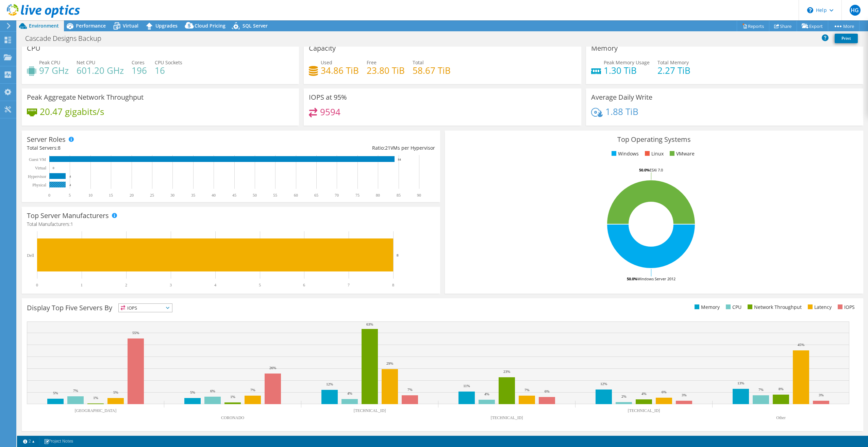  Describe the element at coordinates (357, 196) in the screenshot. I see `text: 75` at that location.